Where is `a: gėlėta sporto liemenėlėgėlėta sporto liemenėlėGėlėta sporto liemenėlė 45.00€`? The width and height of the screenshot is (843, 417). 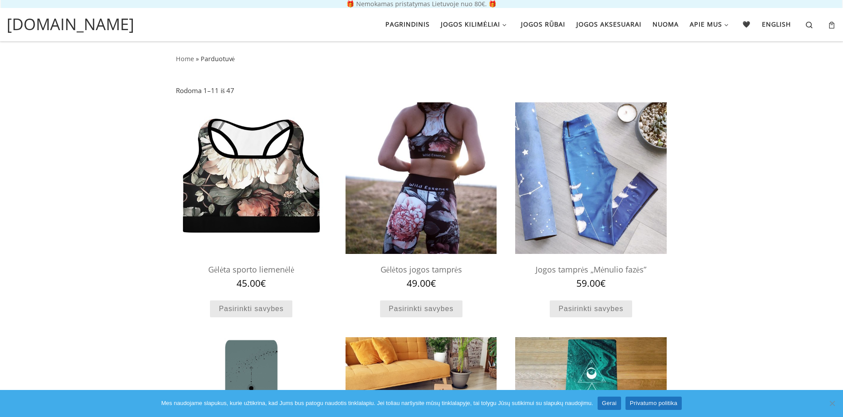 a: gėlėta sporto liemenėlėgėlėta sporto liemenėlėGėlėta sporto liemenėlė 45.00€ is located at coordinates (251, 195).